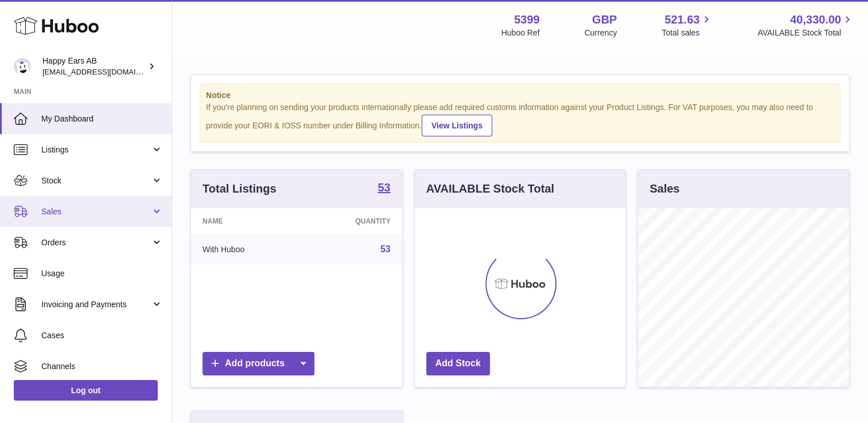 This screenshot has width=868, height=423. Describe the element at coordinates (457, 125) in the screenshot. I see `a: View Listings` at that location.